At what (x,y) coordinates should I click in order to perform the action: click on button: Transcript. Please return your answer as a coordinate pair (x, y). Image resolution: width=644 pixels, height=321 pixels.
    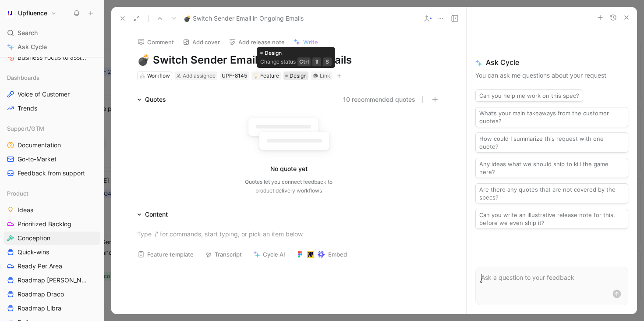
    Looking at the image, I should click on (223, 254).